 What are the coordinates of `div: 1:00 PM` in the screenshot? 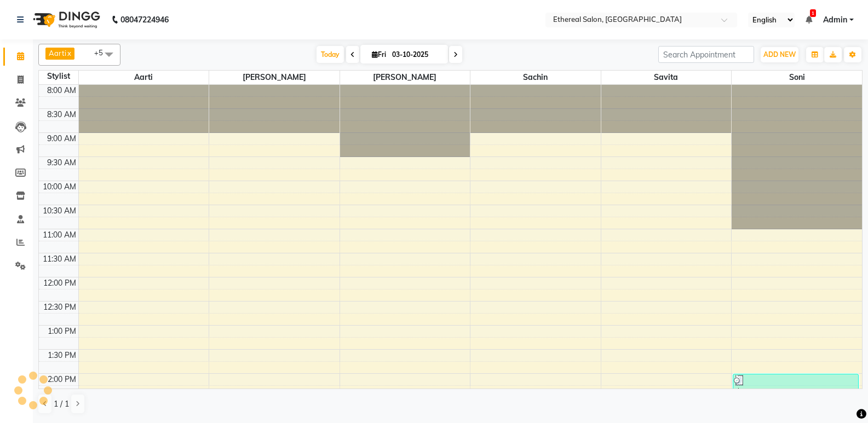 It's located at (62, 331).